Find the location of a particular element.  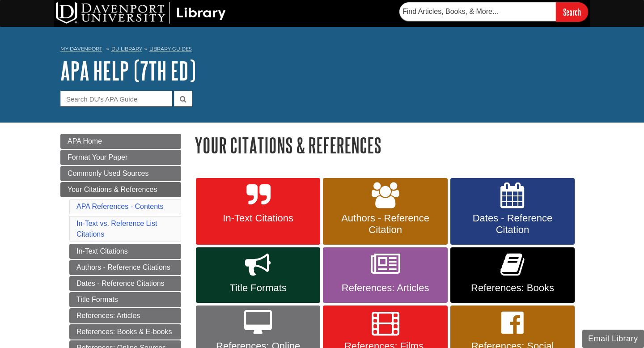

form: Searches DU Library's articles, books, and more is located at coordinates (494, 12).